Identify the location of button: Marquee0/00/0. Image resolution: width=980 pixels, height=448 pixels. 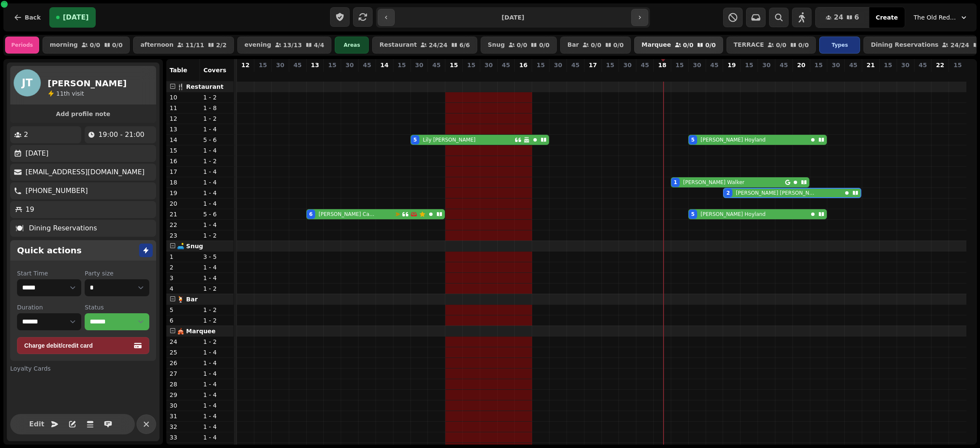
(678, 45).